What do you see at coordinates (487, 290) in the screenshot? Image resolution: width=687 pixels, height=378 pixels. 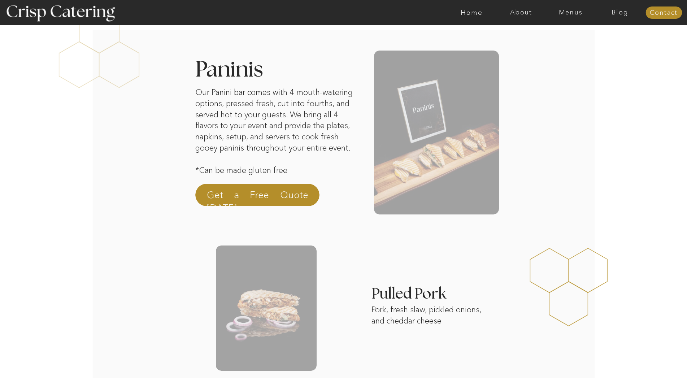 I see `h3: Pulled Pork` at bounding box center [487, 290].